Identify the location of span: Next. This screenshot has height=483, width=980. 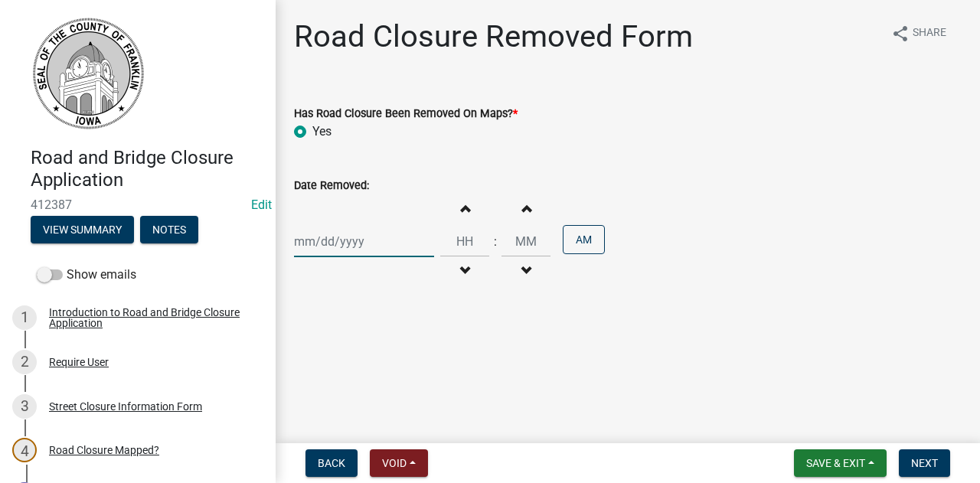
(924, 463).